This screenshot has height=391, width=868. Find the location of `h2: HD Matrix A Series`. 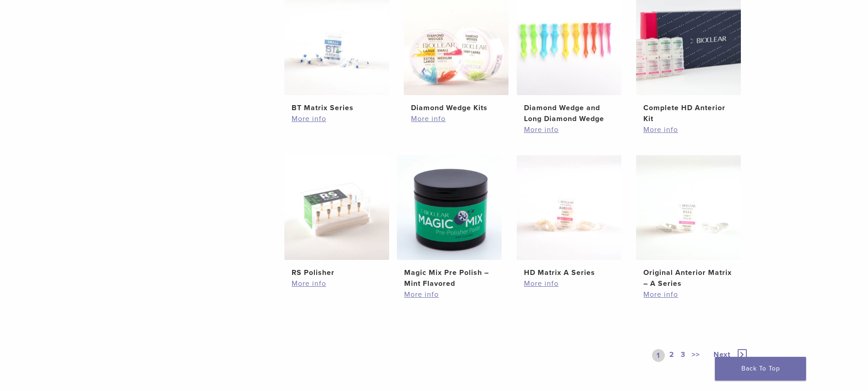

h2: HD Matrix A Series is located at coordinates (569, 273).